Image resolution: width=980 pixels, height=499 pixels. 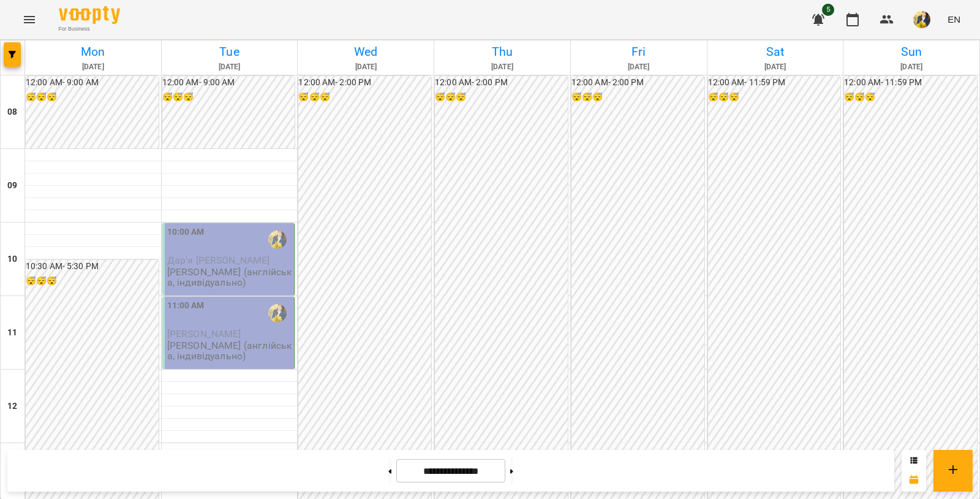 What do you see at coordinates (30, 20) in the screenshot?
I see `button: Menu` at bounding box center [30, 20].